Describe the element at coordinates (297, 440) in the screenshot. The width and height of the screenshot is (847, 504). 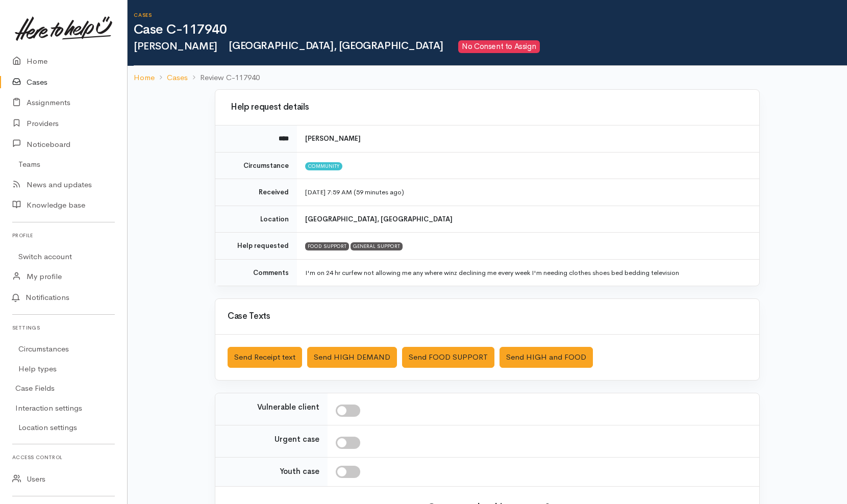
I see `label: Urgent case` at that location.